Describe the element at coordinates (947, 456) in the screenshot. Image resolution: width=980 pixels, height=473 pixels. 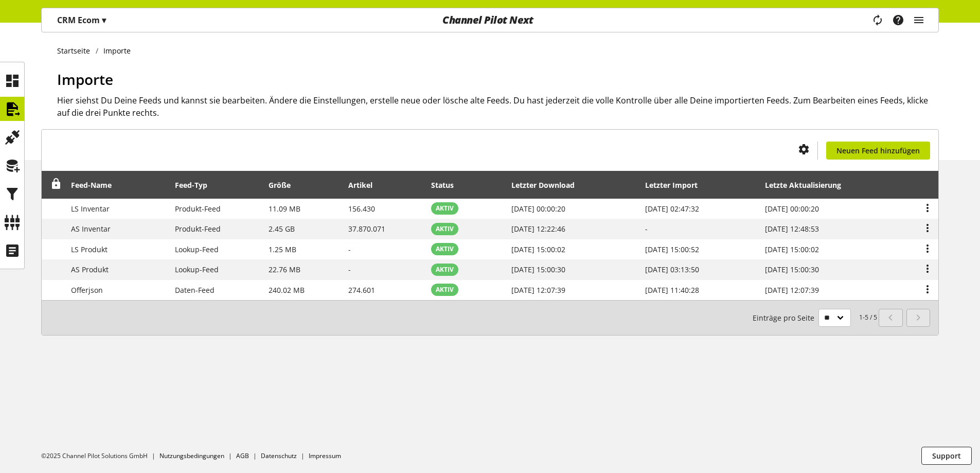
I see `button: Support` at that location.